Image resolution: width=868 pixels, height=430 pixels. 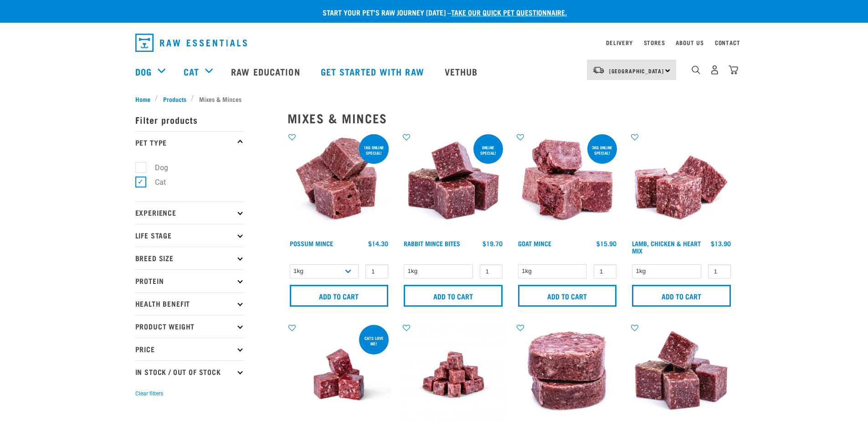 What do you see at coordinates (463, 71) in the screenshot?
I see `a: Vethub` at bounding box center [463, 71].